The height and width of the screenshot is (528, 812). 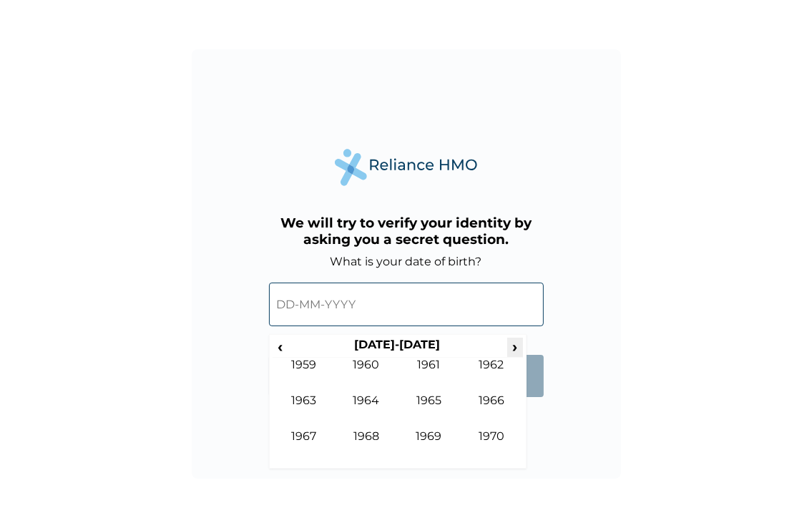 What do you see at coordinates (366, 376) in the screenshot?
I see `td: 1960` at bounding box center [366, 376].